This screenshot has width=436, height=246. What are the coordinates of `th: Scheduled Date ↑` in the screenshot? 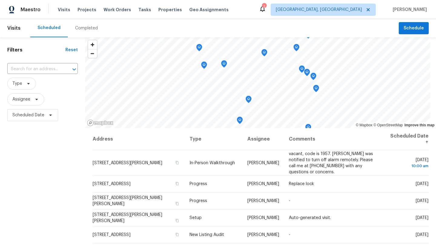 It's located at (406, 139).